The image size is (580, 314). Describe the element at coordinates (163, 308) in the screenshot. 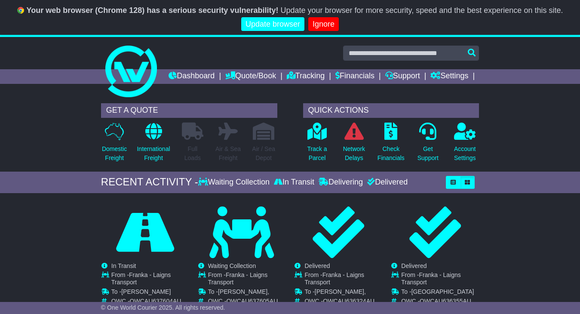

I see `span: © One World Courier 2025. All rights reserved.` at that location.